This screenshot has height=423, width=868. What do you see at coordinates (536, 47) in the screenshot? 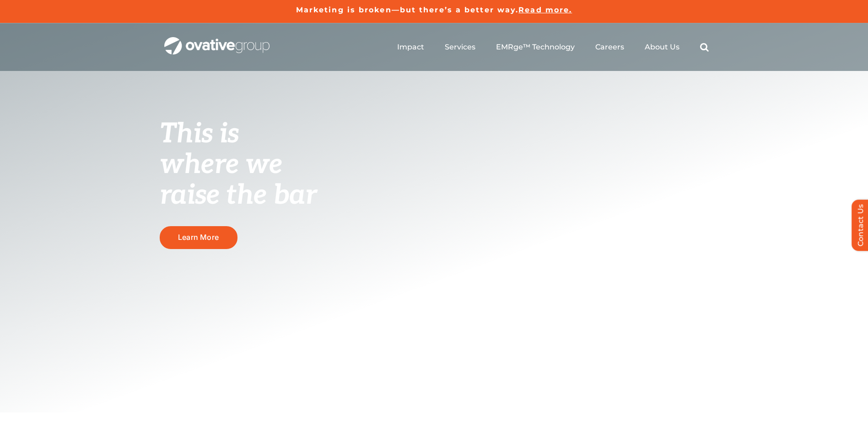
I see `span: EMRge™ Technology` at bounding box center [536, 47].